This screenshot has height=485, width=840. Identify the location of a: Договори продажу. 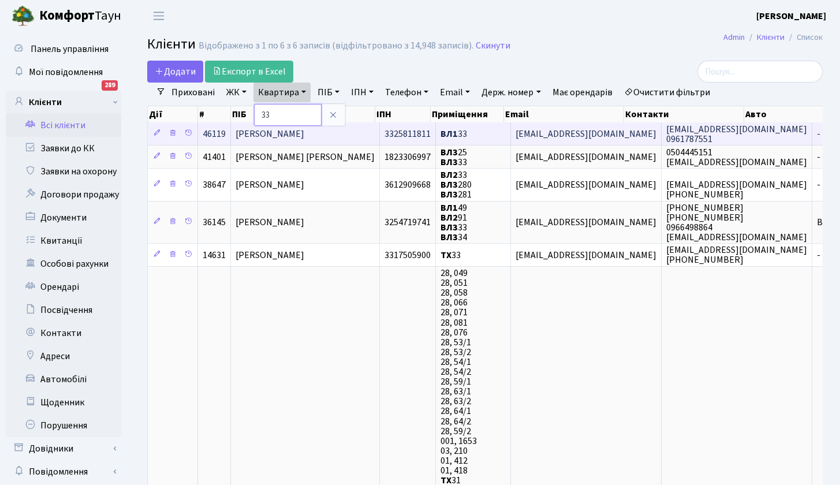
(64, 195).